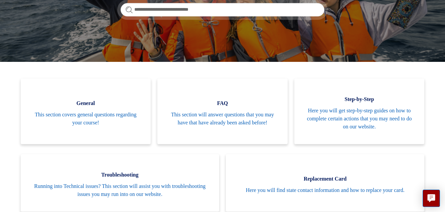 The height and width of the screenshot is (212, 445). Describe the element at coordinates (360, 119) in the screenshot. I see `span: Here you will get step-by-step guides on how to complete certain actions that you may need to do ...` at that location.